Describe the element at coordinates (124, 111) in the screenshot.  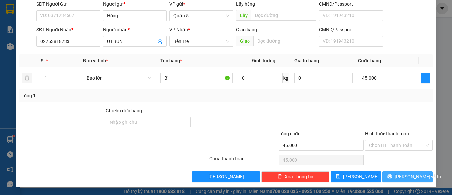
I see `label: Ghi chú đơn hàng` at that location.